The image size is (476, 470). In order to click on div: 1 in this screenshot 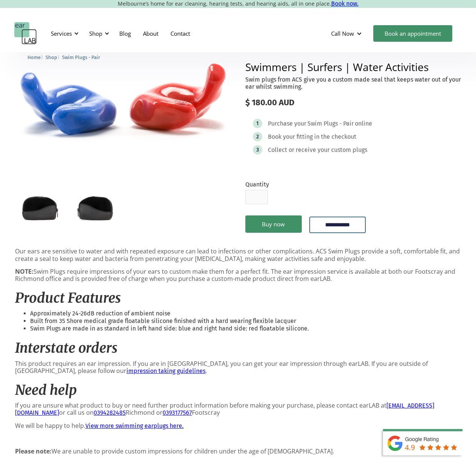, I will do `click(257, 123)`.